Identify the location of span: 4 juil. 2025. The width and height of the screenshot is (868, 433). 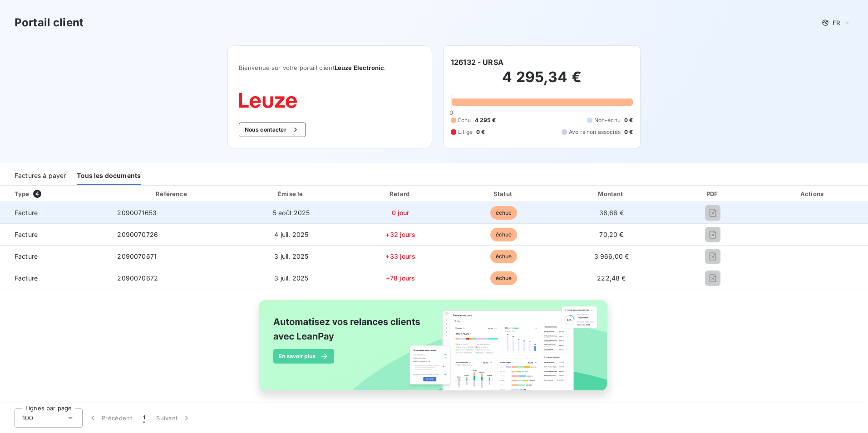
(291, 234).